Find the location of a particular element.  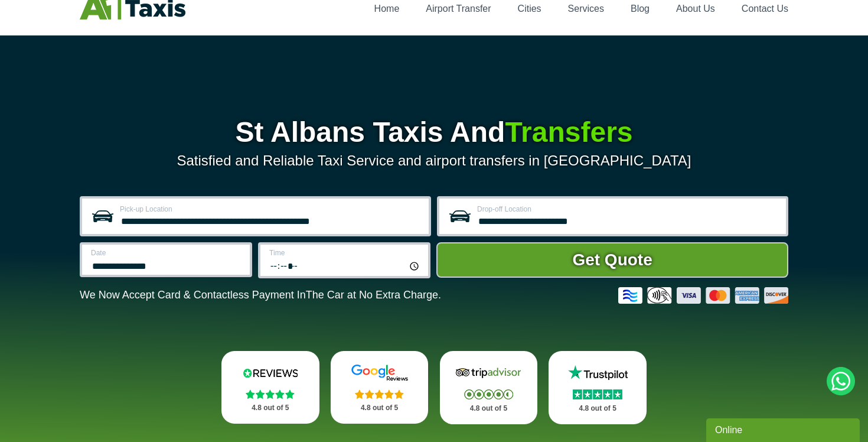

a: Trustpilot Stars 4.8 out of 5 is located at coordinates (598, 388).